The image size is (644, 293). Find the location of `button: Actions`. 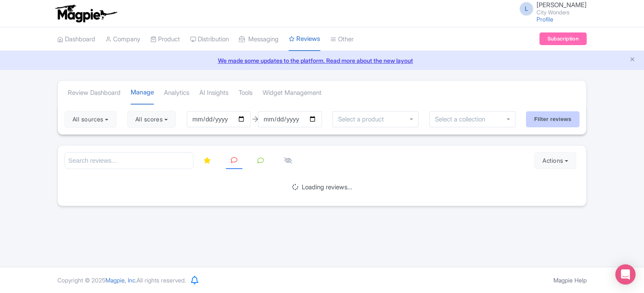

button: Actions is located at coordinates (555, 161).